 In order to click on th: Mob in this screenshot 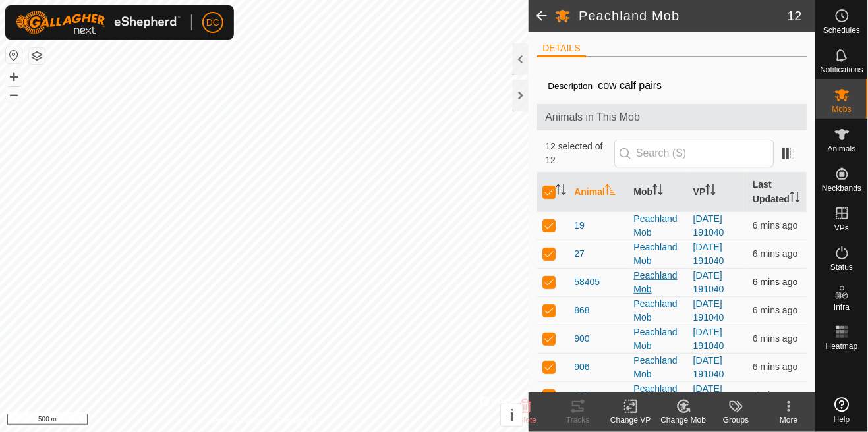, I will do `click(658, 192)`.